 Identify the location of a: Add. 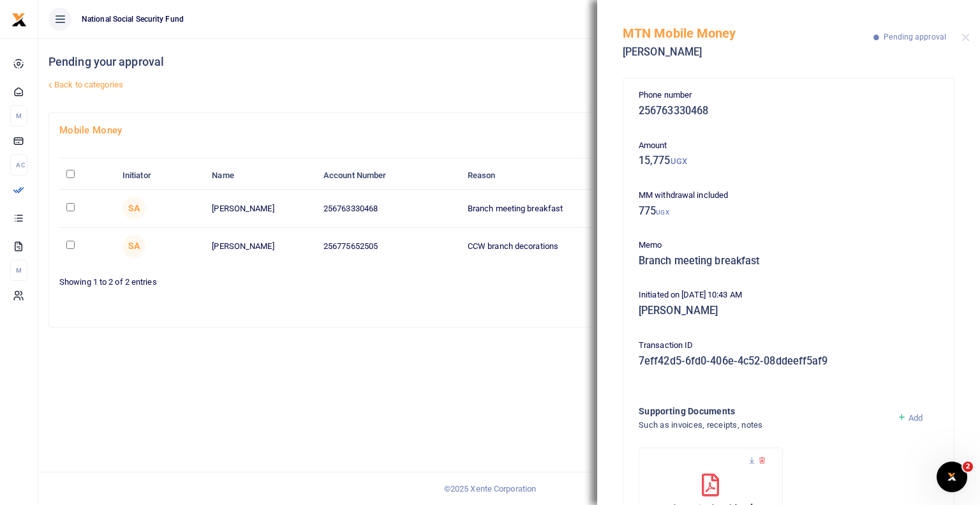
(910, 417).